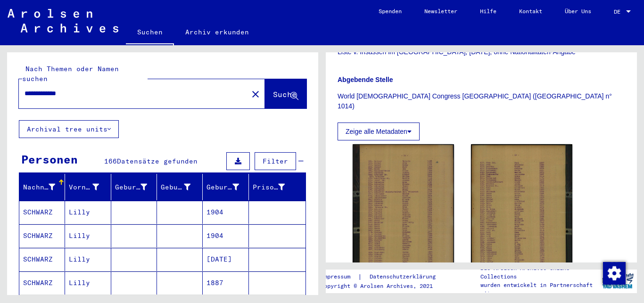 Image resolution: width=644 pixels, height=303 pixels. I want to click on mat-header-cell: Prisoner #, so click(277, 187).